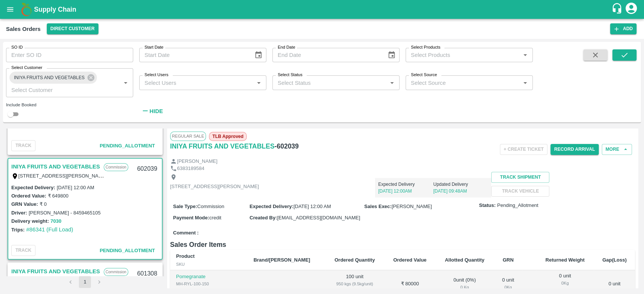 The height and width of the screenshot is (294, 644). Describe the element at coordinates (287, 146) in the screenshot. I see `h6: - 602039` at that location.